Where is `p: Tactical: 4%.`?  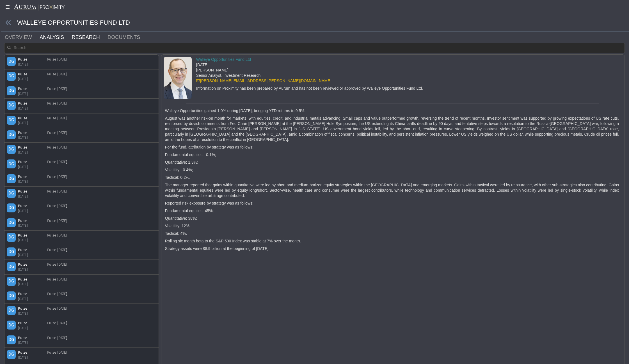 p: Tactical: 4%. is located at coordinates (392, 234).